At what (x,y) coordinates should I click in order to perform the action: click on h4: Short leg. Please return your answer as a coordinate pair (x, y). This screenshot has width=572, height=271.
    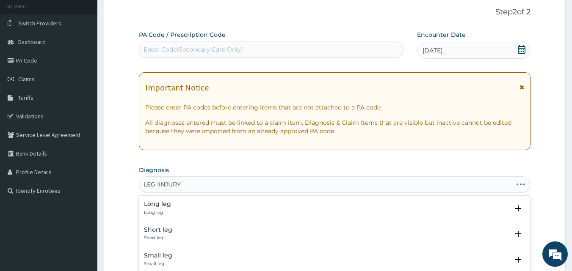
    Looking at the image, I should click on (158, 230).